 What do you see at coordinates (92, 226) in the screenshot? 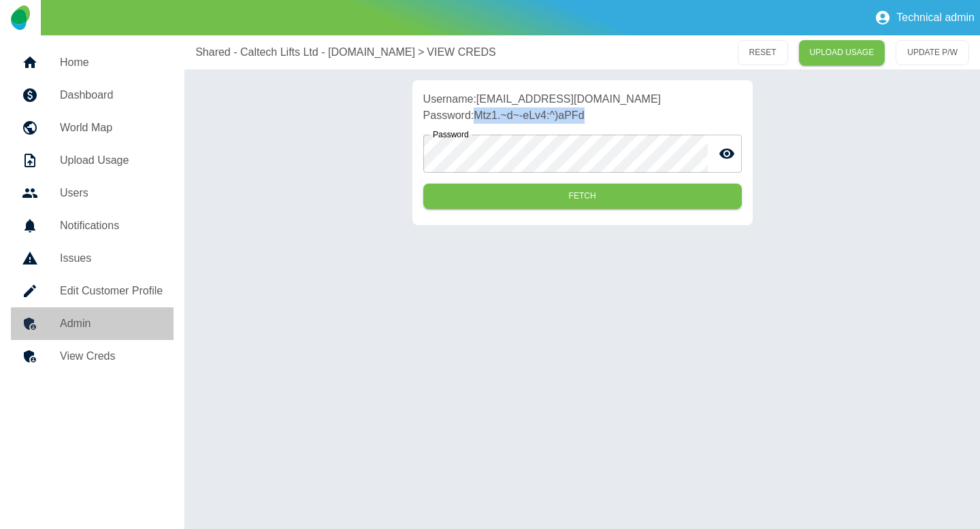
I see `a: Notifications` at bounding box center [92, 226].